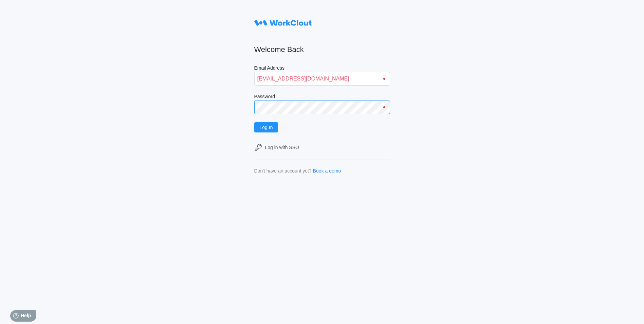 The height and width of the screenshot is (324, 644). Describe the element at coordinates (322, 148) in the screenshot. I see `a: Log in with SSO` at that location.